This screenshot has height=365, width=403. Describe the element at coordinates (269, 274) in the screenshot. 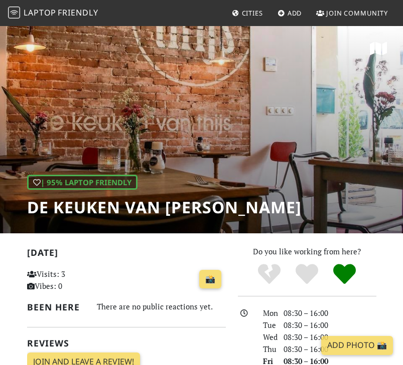

I see `div: No` at that location.